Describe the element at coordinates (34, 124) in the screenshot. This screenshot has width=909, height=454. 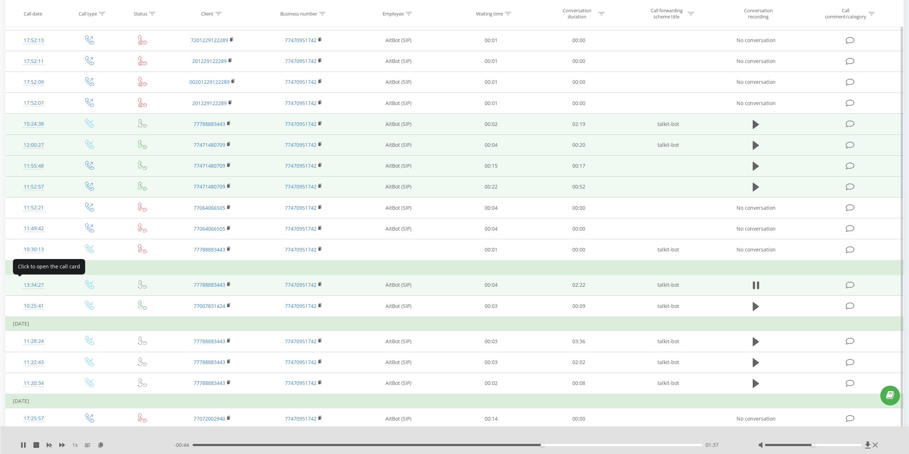
I see `div: 15:24:38` at that location.